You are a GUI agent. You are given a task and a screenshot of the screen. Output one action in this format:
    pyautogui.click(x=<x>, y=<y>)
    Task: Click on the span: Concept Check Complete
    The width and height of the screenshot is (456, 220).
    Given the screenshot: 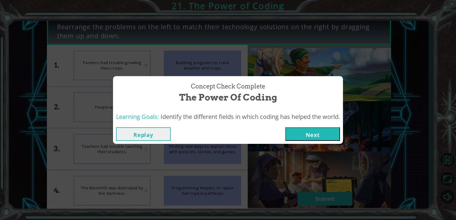 What is the action you would take?
    pyautogui.click(x=228, y=86)
    